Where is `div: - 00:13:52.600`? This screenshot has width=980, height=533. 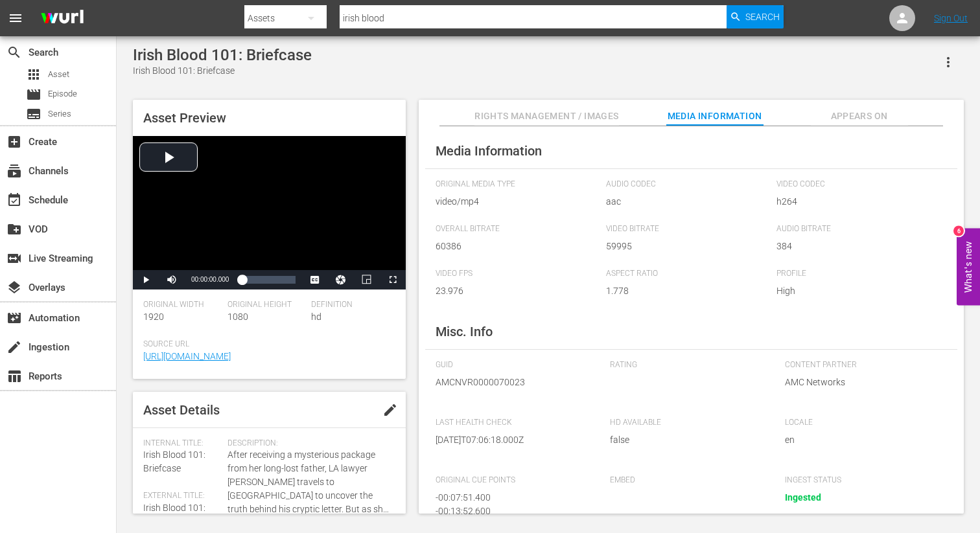
div: - 00:13:52.600 is located at coordinates (510, 511).